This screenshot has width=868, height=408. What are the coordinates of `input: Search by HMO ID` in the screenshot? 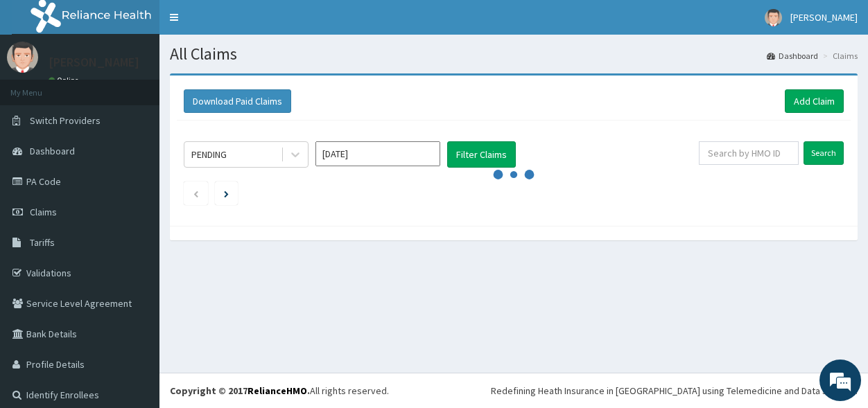 It's located at (749, 153).